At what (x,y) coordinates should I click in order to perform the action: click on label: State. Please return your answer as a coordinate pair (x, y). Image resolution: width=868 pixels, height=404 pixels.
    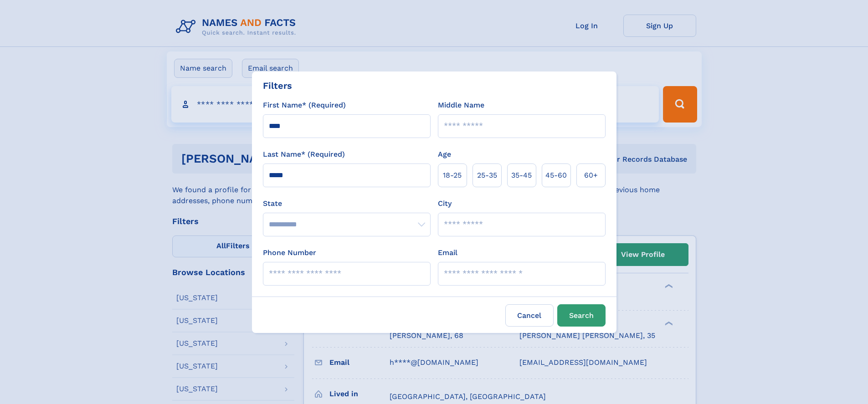
    Looking at the image, I should click on (346, 204).